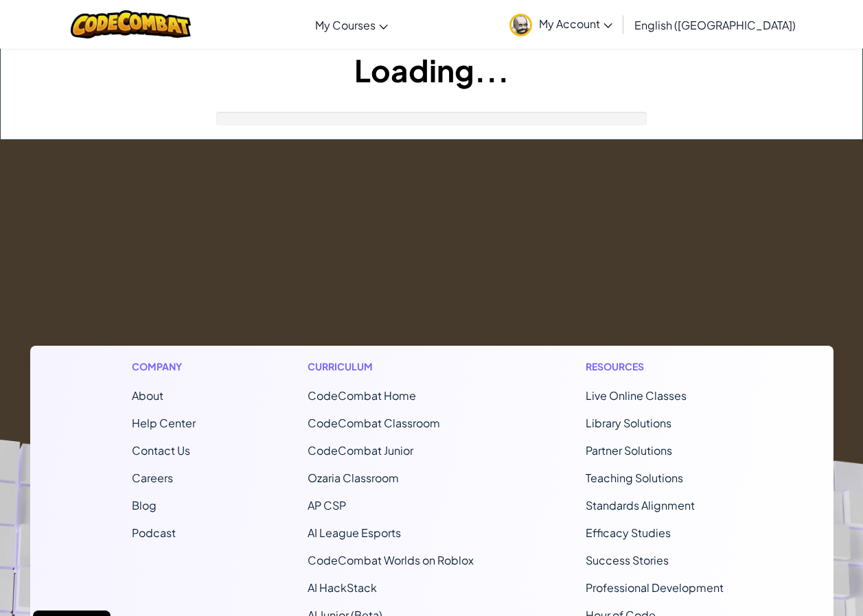 This screenshot has height=616, width=863. Describe the element at coordinates (161, 450) in the screenshot. I see `span: Contact Us` at that location.